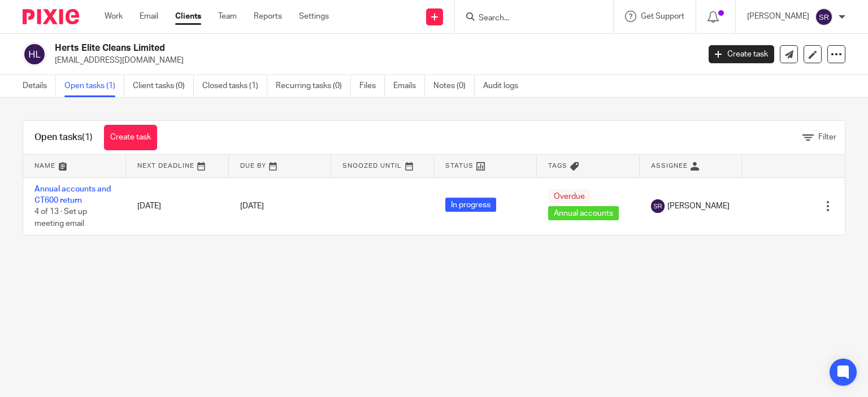  Describe the element at coordinates (227, 16) in the screenshot. I see `a: Team` at that location.